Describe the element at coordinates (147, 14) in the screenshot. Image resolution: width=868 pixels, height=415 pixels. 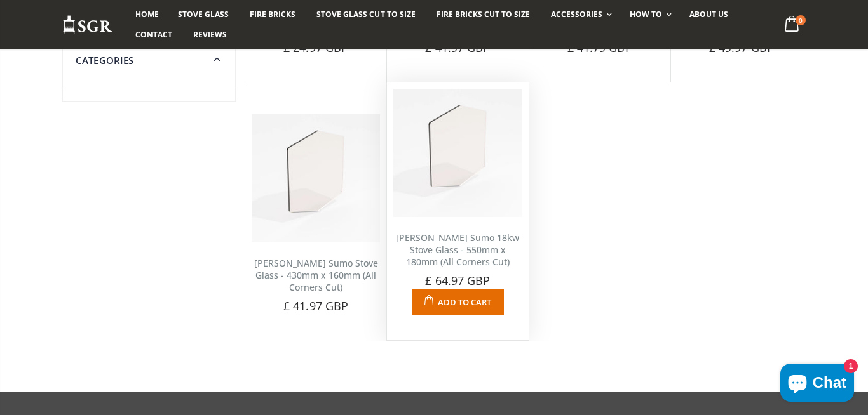
I see `span: Home` at that location.